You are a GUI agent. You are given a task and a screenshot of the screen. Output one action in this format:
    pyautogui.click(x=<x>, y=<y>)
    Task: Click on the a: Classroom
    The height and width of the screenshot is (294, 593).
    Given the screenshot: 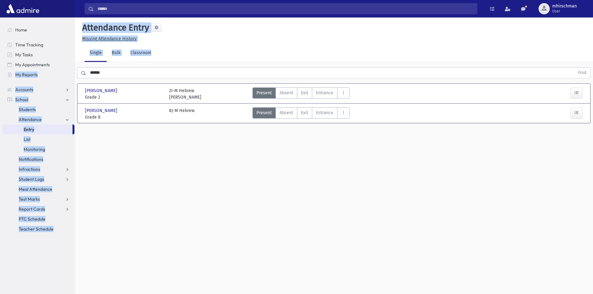 What is the action you would take?
    pyautogui.click(x=141, y=53)
    